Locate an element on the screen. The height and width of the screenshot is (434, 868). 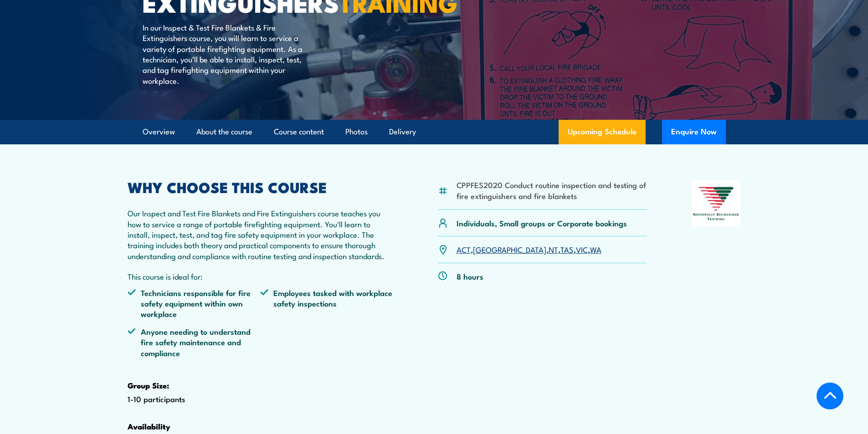
a: NT is located at coordinates (553, 249).